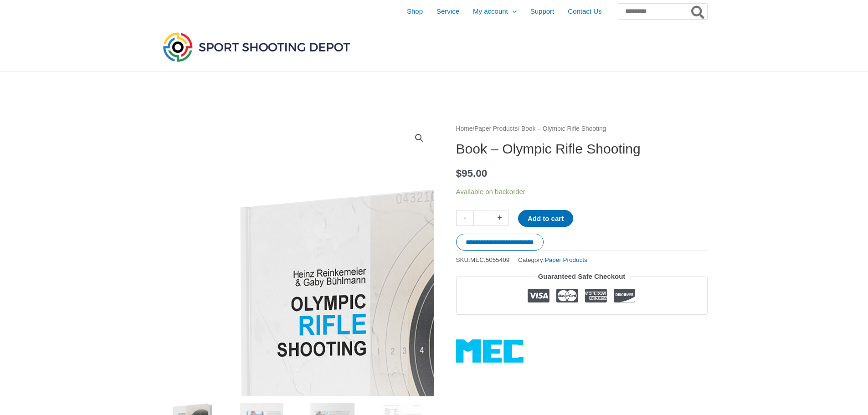 This screenshot has height=415, width=868. Describe the element at coordinates (490, 351) in the screenshot. I see `a: MEC` at that location.